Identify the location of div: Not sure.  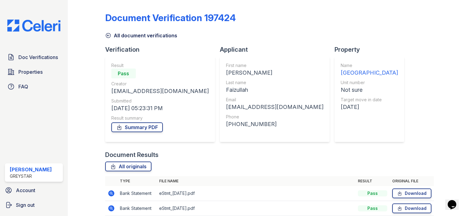
(369, 90).